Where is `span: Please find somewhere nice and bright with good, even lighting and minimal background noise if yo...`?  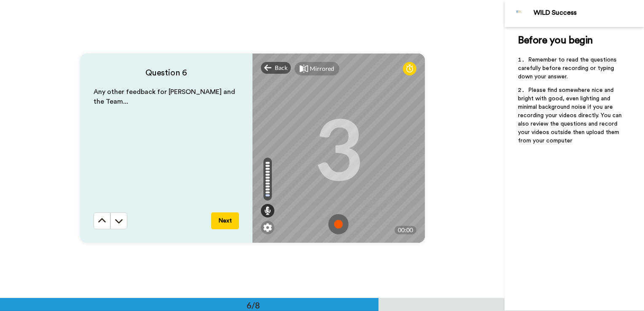
span: Please find somewhere nice and bright with good, even lighting and minimal background noise if yo... is located at coordinates (570, 116).